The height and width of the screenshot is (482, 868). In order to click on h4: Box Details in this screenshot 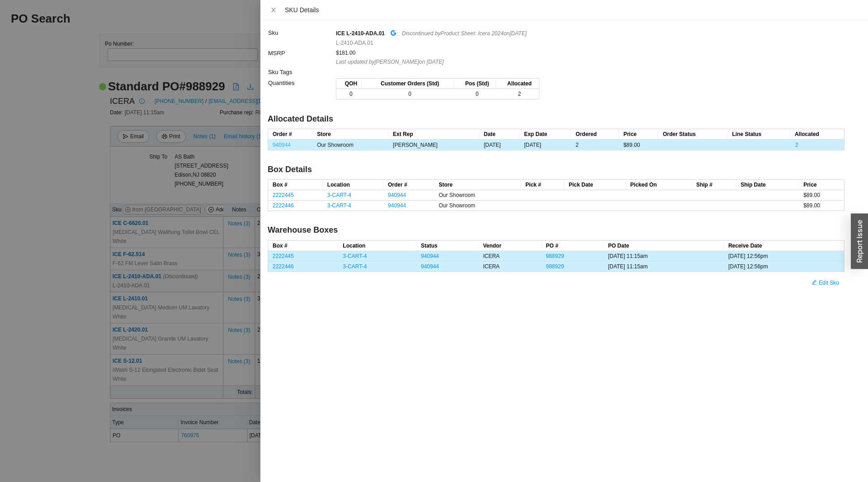, I will do `click(556, 169)`.